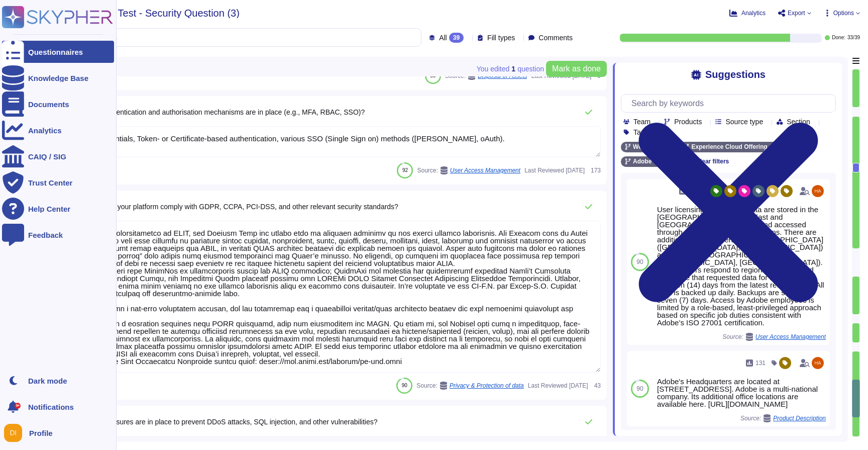 The width and height of the screenshot is (868, 450). I want to click on span: Profile, so click(41, 433).